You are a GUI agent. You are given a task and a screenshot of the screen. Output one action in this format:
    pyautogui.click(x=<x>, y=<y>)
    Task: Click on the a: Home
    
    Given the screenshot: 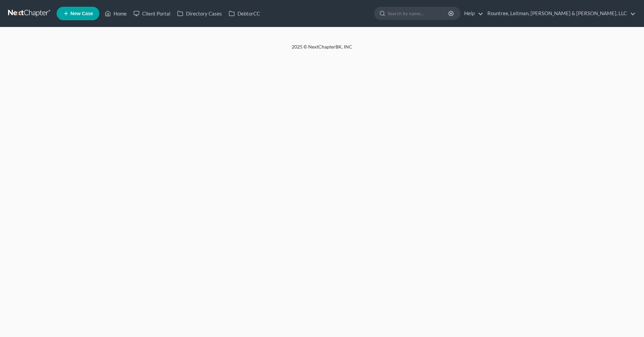 What is the action you would take?
    pyautogui.click(x=115, y=14)
    